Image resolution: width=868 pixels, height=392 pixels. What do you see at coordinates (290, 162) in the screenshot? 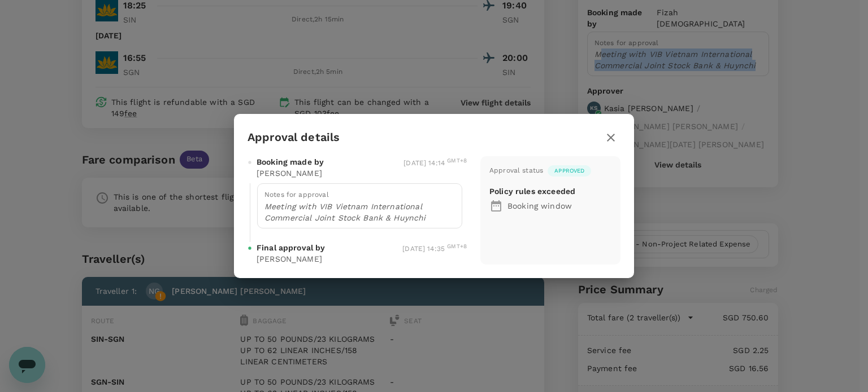
I see `span: Booking made by` at bounding box center [290, 162].